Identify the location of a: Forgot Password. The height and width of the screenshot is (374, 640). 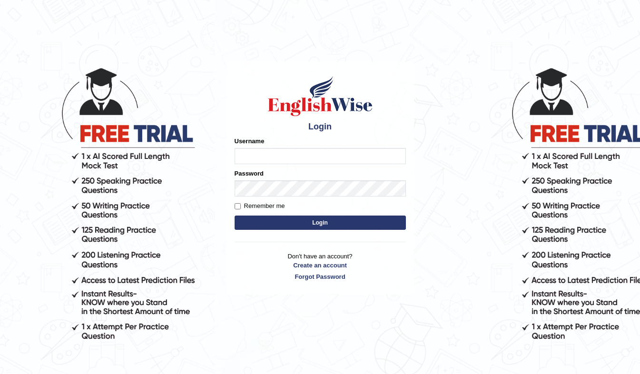
(320, 277).